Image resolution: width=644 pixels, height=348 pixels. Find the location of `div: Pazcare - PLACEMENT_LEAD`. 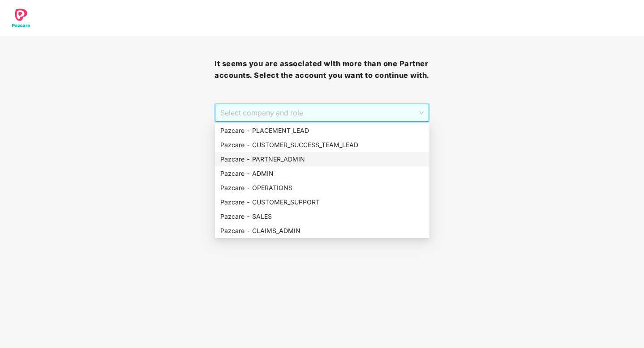

div: Pazcare - PLACEMENT_LEAD is located at coordinates (322, 130).